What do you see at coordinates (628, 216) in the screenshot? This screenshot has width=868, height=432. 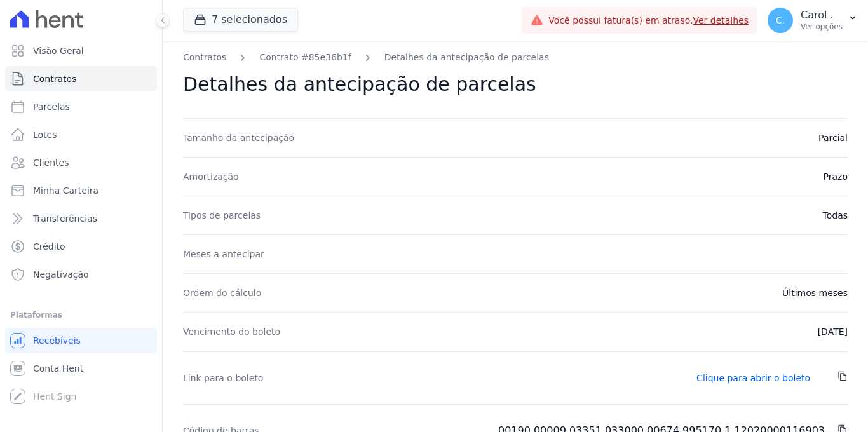 I see `dd: Todas` at bounding box center [628, 216].